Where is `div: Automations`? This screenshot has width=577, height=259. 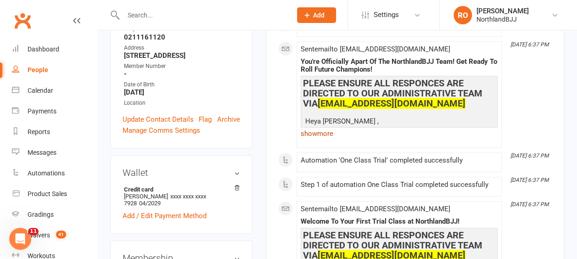 div: Automations is located at coordinates (46, 173).